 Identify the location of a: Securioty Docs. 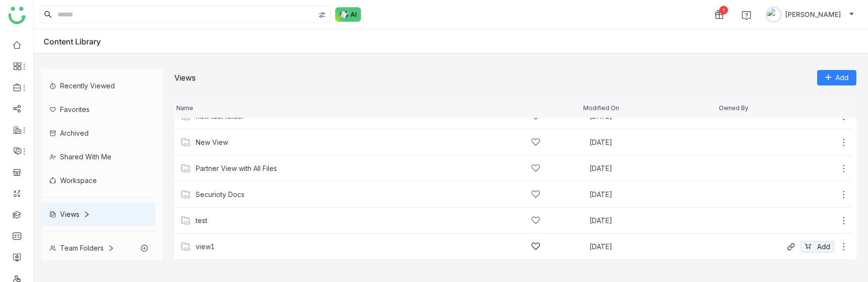
(219, 195).